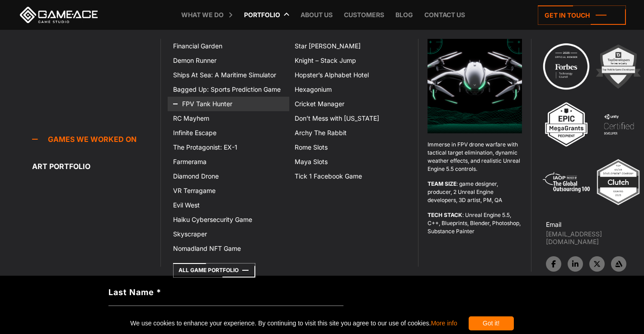 Image resolution: width=644 pixels, height=334 pixels. Describe the element at coordinates (228, 104) in the screenshot. I see `a: FPV Tank Hunter` at that location.